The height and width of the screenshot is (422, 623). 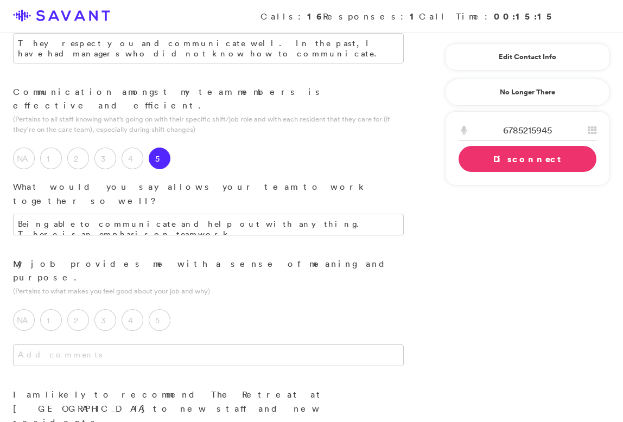 I want to click on strong: 1, so click(x=414, y=16).